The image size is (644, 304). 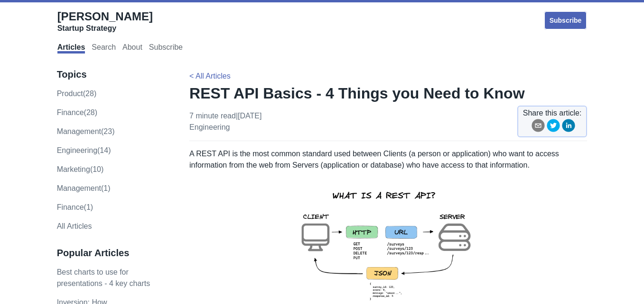 I want to click on h3: Topics, so click(x=113, y=74).